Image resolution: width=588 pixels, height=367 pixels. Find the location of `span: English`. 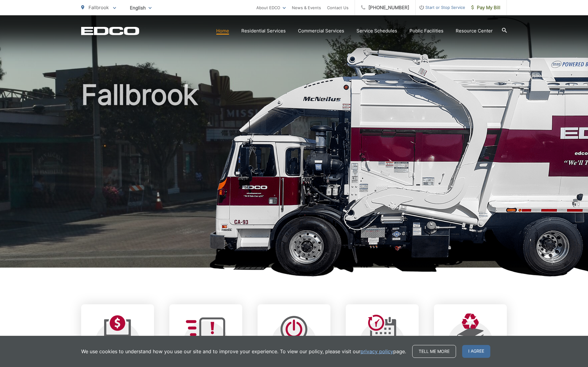

span: English is located at coordinates (141, 8).